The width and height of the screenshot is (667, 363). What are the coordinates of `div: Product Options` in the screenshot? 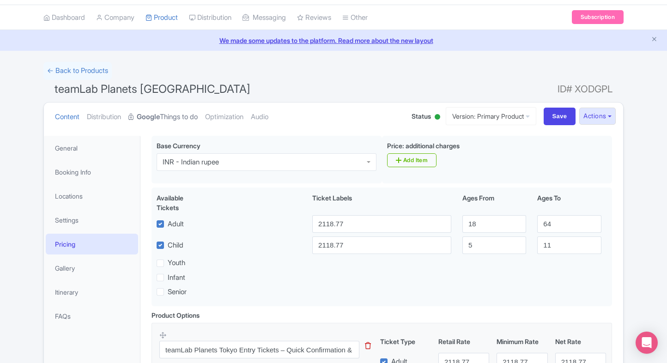 It's located at (176, 315).